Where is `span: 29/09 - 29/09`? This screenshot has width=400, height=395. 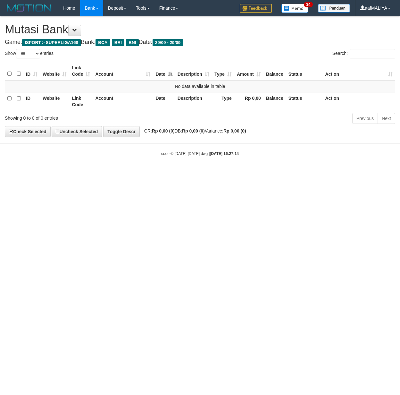
span: 29/09 - 29/09 is located at coordinates (168, 43).